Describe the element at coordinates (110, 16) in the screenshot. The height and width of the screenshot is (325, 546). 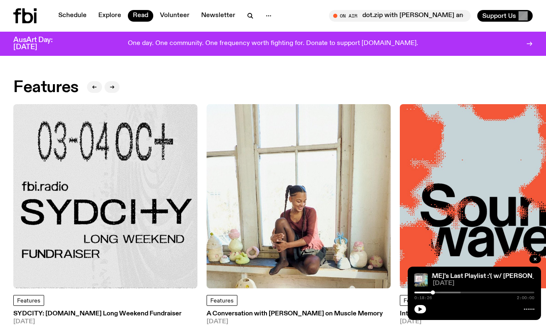
I see `a: Explore` at that location.